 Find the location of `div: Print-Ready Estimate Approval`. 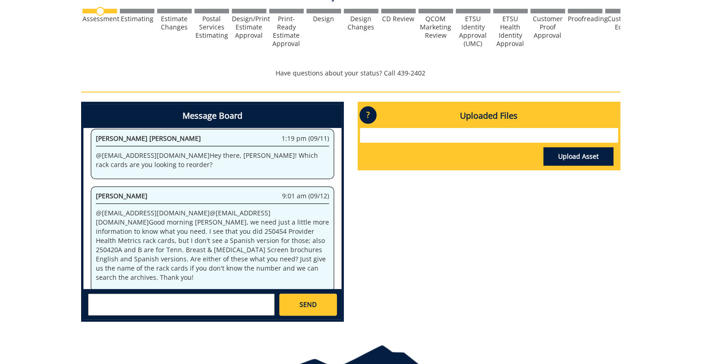

div: Print-Ready Estimate Approval is located at coordinates (286, 31).